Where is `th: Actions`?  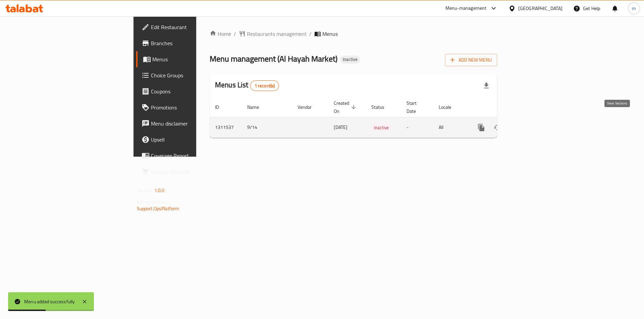 th: Actions is located at coordinates (505, 107).